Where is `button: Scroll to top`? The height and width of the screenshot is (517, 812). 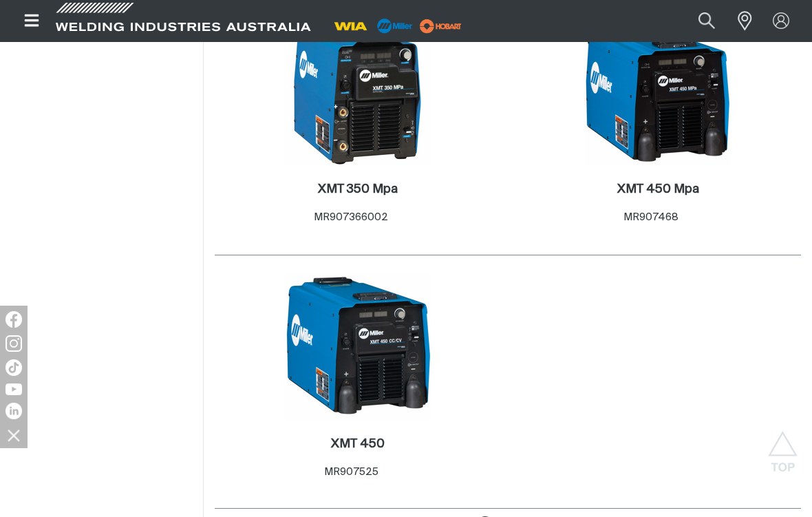
button: Scroll to top is located at coordinates (782, 446).